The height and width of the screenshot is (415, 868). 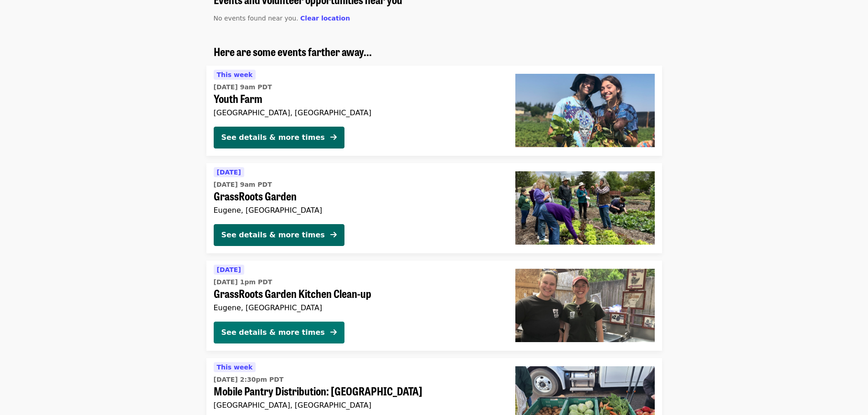 What do you see at coordinates (357, 294) in the screenshot?
I see `span: GrassRoots Garden Kitchen Clean-up` at bounding box center [357, 294].